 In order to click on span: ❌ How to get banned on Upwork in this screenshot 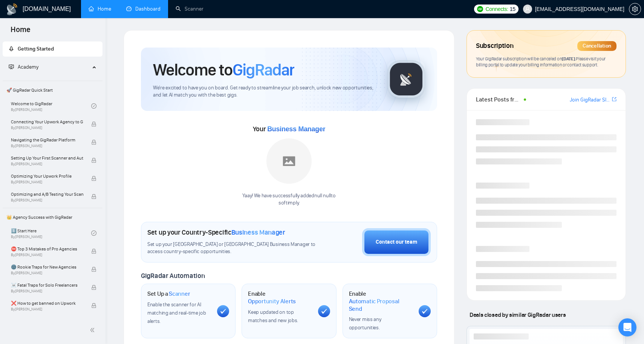, I will do `click(47, 303)`.